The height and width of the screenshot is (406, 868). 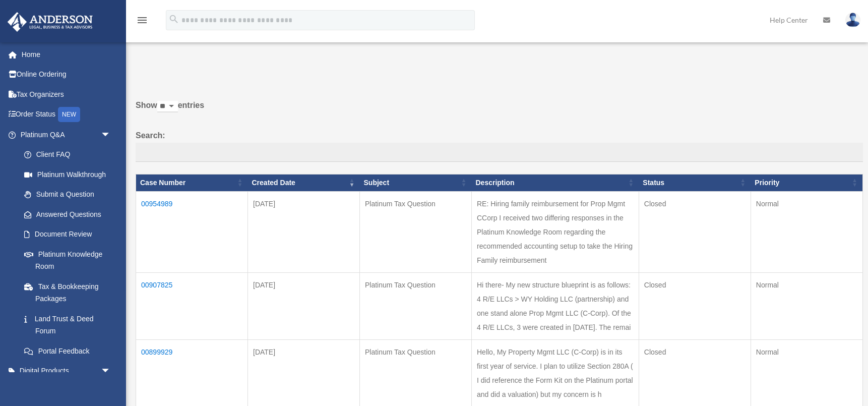 What do you see at coordinates (68, 234) in the screenshot?
I see `a: Document Review` at bounding box center [68, 234].